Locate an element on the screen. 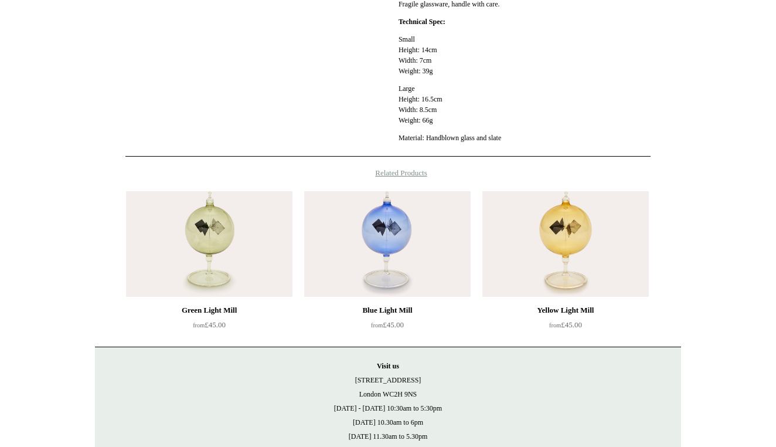  a: Yellow Light Mill from£45.00 is located at coordinates (566, 327).